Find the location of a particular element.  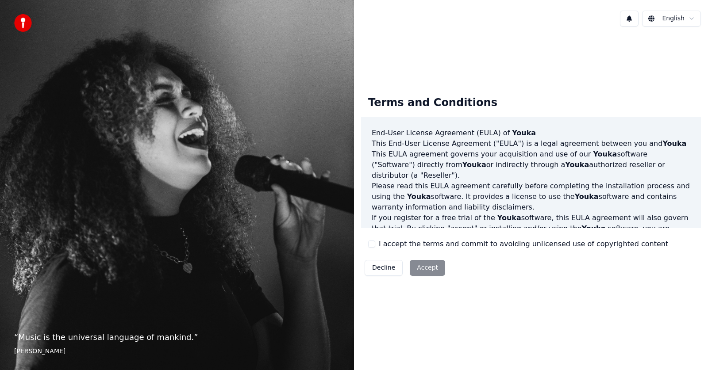

button: Decline is located at coordinates (384, 268).